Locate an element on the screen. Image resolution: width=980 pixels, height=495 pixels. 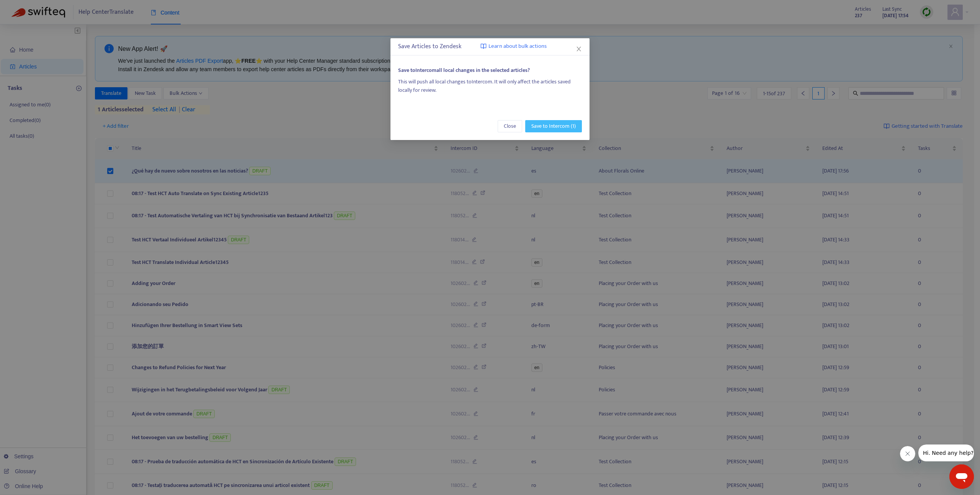
span: Save to Intercom all local changes in the selected articles? is located at coordinates (464, 70).